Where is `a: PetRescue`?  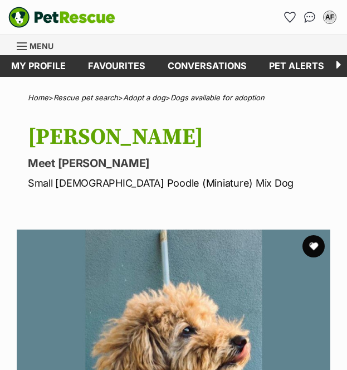 a: PetRescue is located at coordinates (62, 17).